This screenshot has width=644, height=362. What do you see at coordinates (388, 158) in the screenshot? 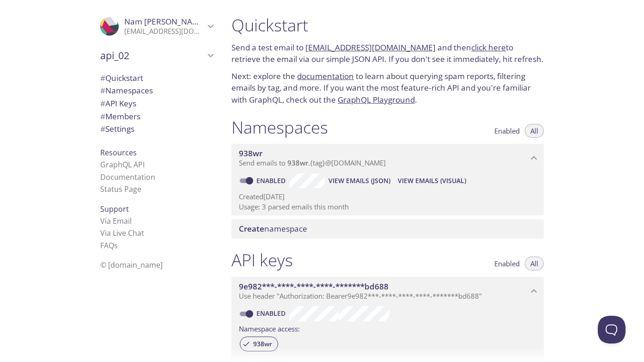
I see `div: 938wr namespace` at bounding box center [388, 158].